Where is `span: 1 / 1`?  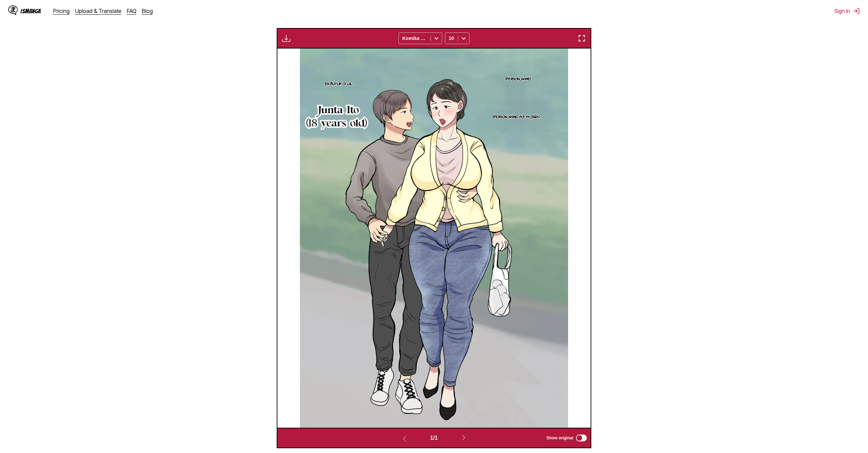 span: 1 / 1 is located at coordinates (434, 438).